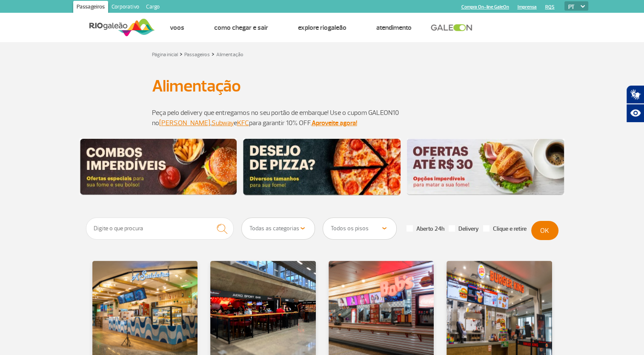 This screenshot has width=644, height=355. Describe the element at coordinates (635, 114) in the screenshot. I see `button: Abrir recursos assistivos.` at that location.